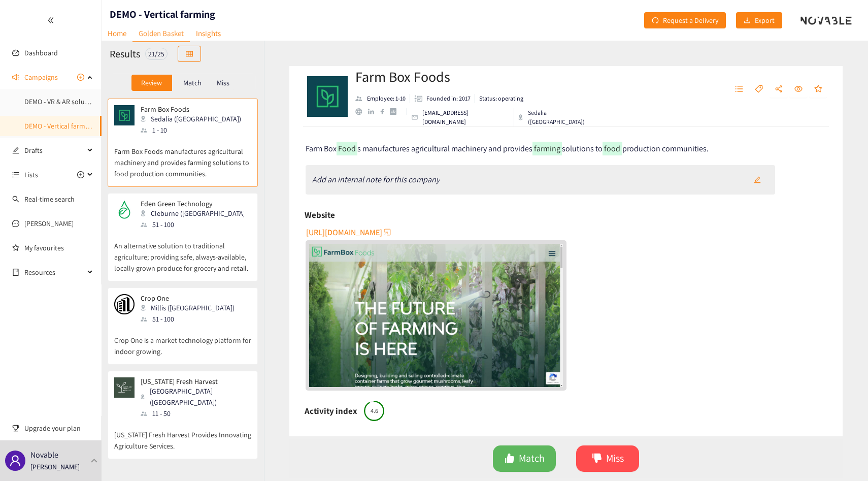  What do you see at coordinates (51, 20) in the screenshot?
I see `span: double-left` at bounding box center [51, 20].